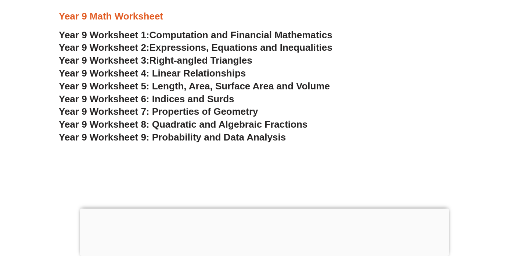 The height and width of the screenshot is (256, 529). Describe the element at coordinates (201, 60) in the screenshot. I see `span: Right-angled Triangles` at that location.